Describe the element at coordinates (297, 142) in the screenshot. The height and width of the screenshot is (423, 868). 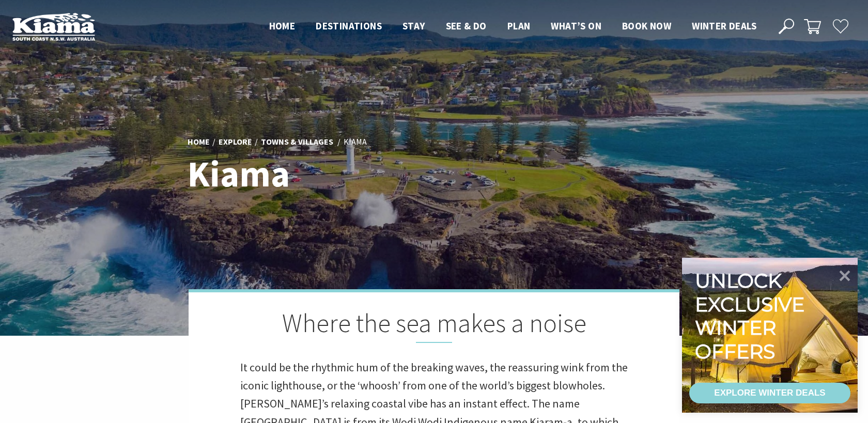
I see `a: Towns & Villages` at that location.